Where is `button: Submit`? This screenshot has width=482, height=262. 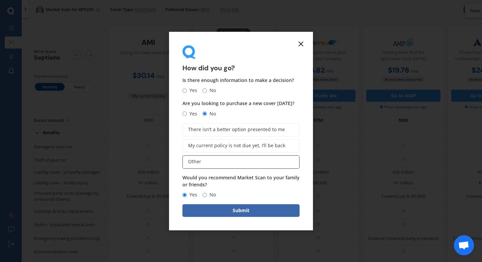 button: Submit is located at coordinates (241, 211).